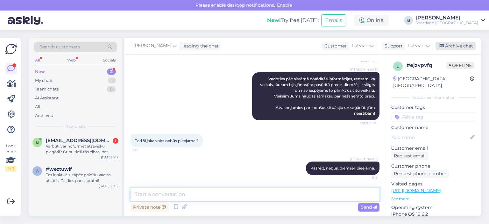  Describe the element at coordinates (334, 20) in the screenshot. I see `button: Emails` at that location.